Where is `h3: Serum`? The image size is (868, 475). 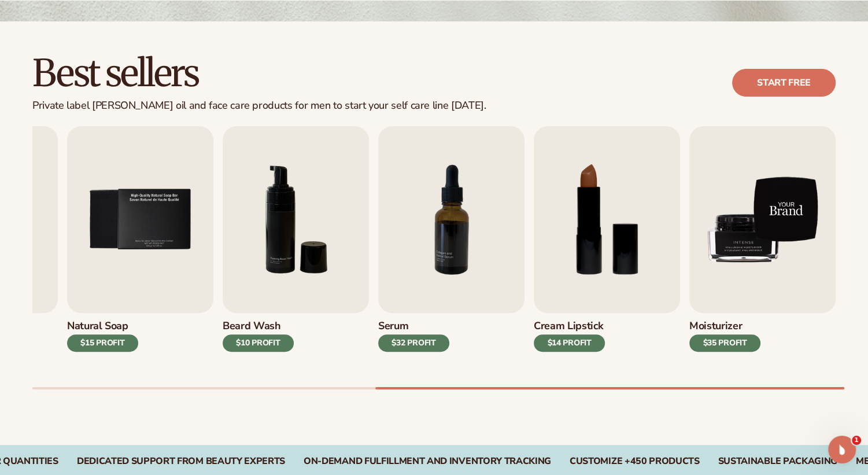
h3: Serum is located at coordinates (414, 326).